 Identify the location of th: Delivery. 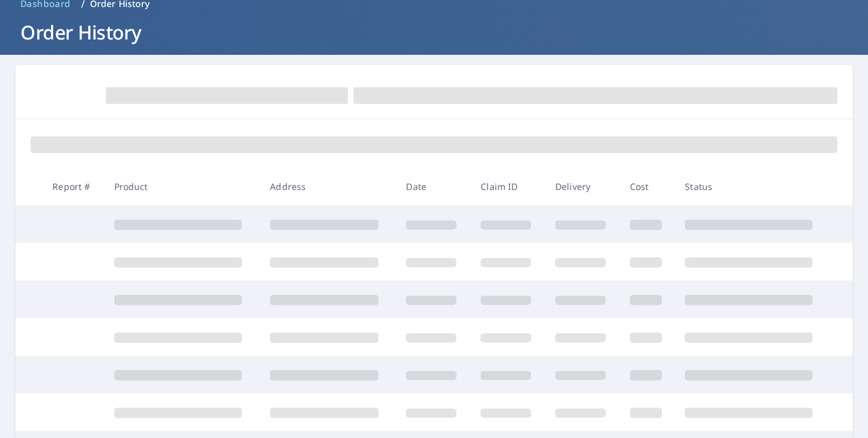
(582, 186).